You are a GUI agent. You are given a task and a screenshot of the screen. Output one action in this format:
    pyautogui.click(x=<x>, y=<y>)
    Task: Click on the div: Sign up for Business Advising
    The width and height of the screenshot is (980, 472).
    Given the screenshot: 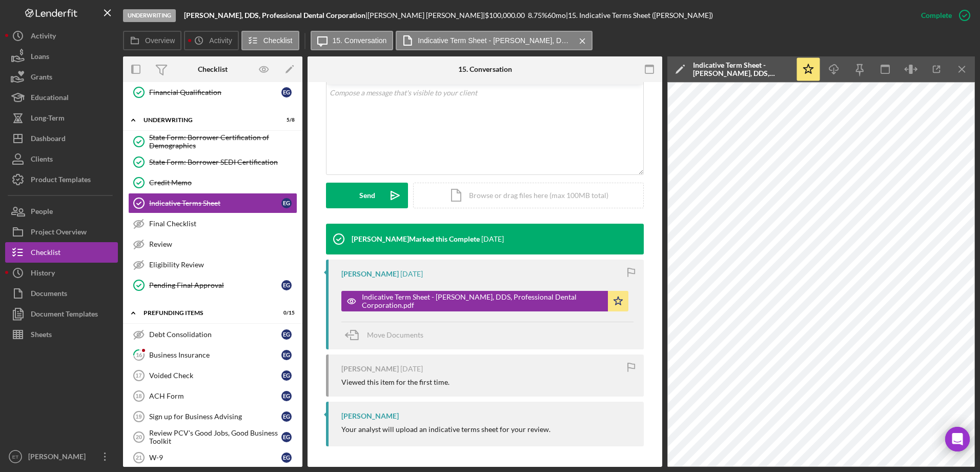 What is the action you would take?
    pyautogui.click(x=215, y=416)
    